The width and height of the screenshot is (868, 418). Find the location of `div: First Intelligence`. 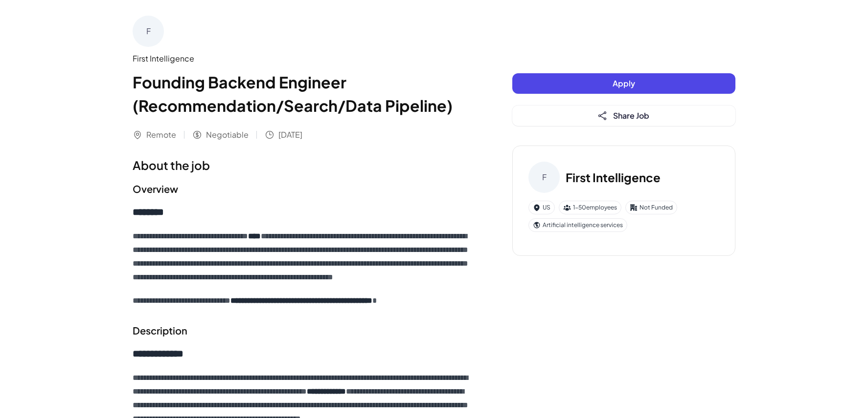

div: First Intelligence is located at coordinates (303, 59).